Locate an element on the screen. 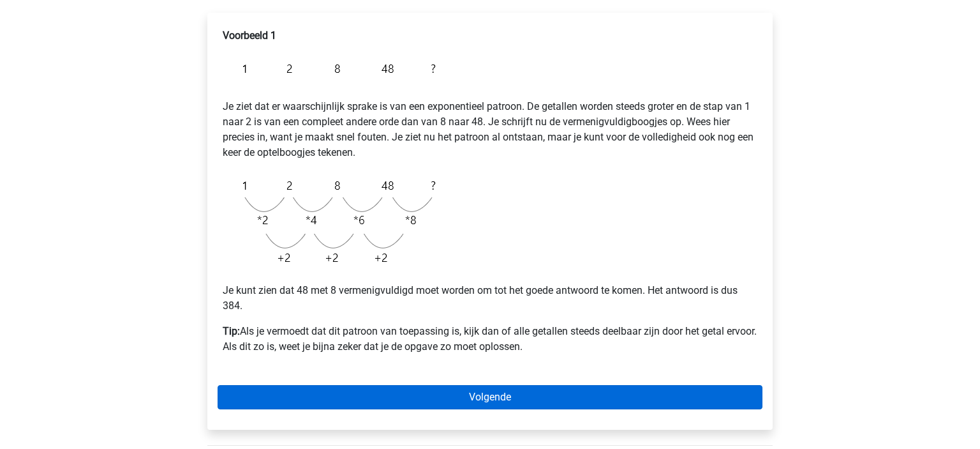 The height and width of the screenshot is (449, 980). img: Exponential_Example_1.png is located at coordinates (332, 68).